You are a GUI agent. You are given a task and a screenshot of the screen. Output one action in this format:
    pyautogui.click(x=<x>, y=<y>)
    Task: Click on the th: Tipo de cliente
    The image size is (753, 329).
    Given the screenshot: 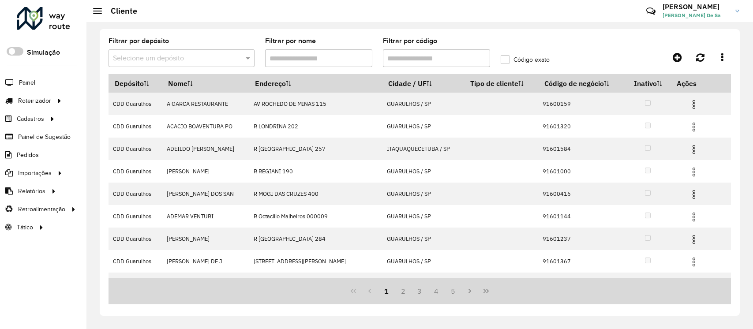 What is the action you would take?
    pyautogui.click(x=501, y=83)
    